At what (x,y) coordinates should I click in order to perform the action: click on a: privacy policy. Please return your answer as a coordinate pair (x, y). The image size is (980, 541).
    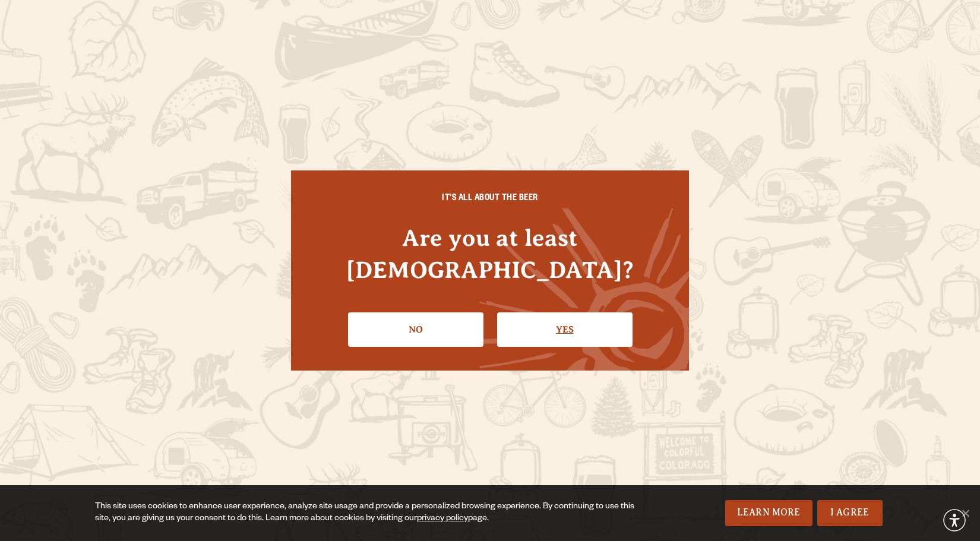
    Looking at the image, I should click on (442, 520).